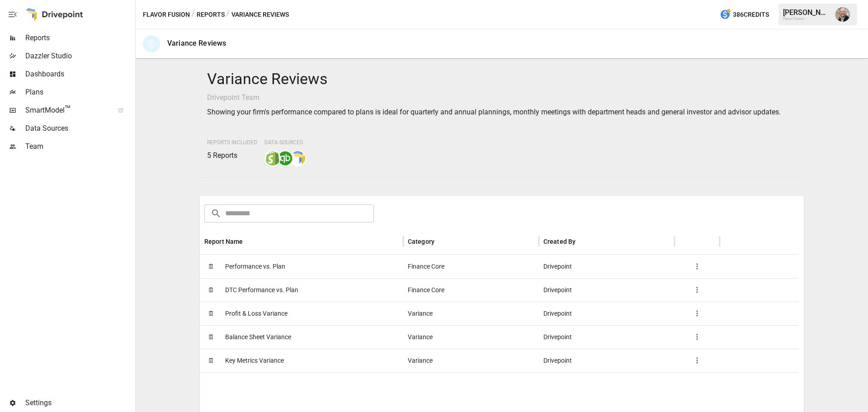 Image resolution: width=868 pixels, height=412 pixels. I want to click on div: Dustin Jacobson, so click(843, 15).